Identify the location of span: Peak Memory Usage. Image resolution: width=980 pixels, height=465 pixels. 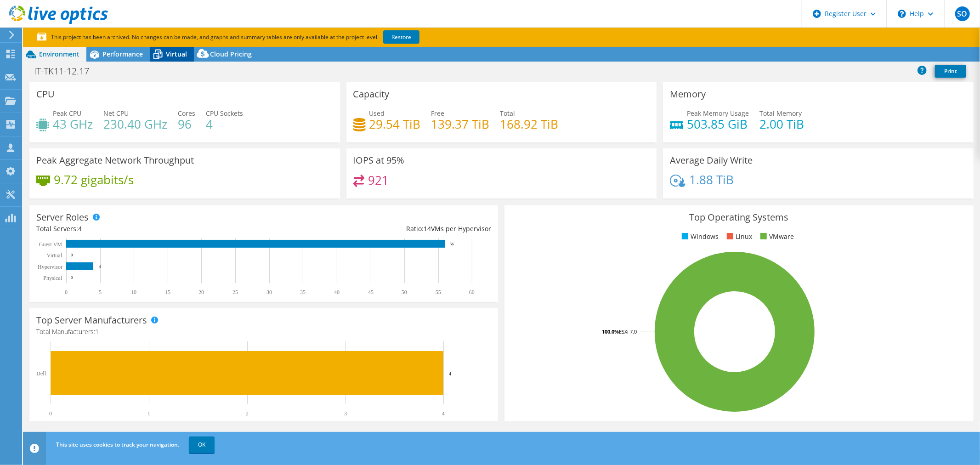
(717, 113).